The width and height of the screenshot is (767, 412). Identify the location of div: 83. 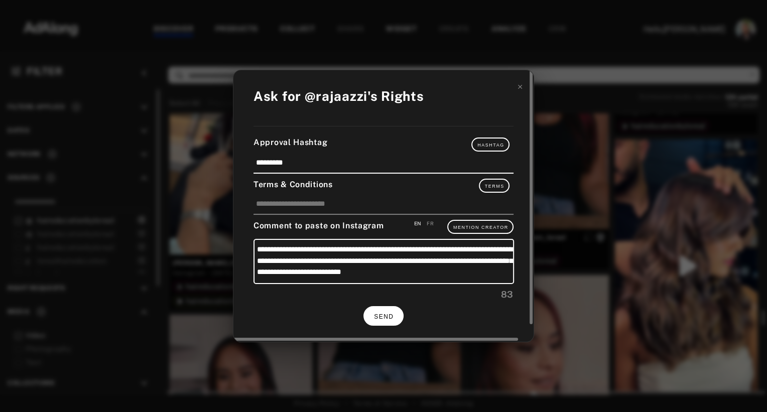
(383, 294).